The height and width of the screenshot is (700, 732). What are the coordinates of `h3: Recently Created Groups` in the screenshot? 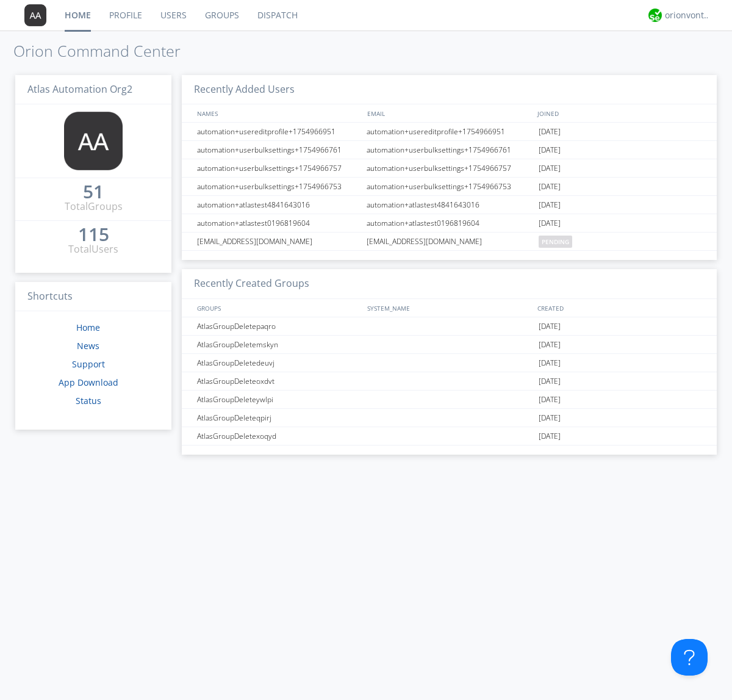 It's located at (449, 283).